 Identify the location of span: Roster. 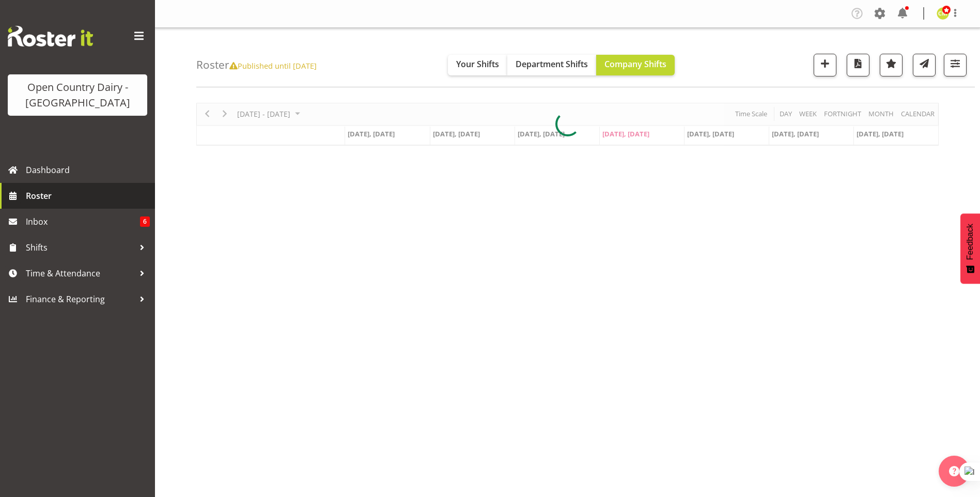
(88, 196).